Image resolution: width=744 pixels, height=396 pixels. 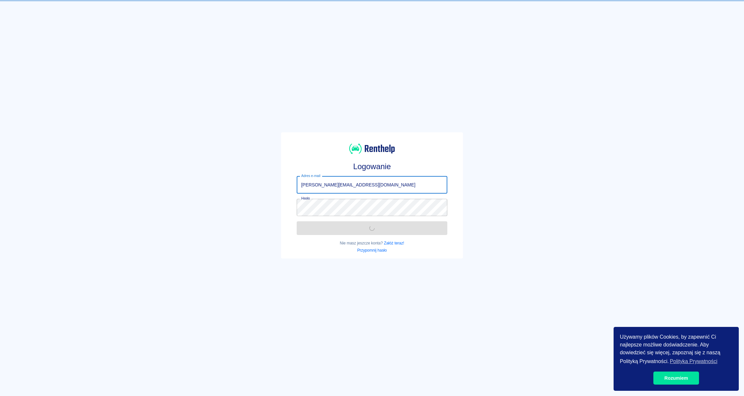 I want to click on label: Hasło, so click(x=306, y=198).